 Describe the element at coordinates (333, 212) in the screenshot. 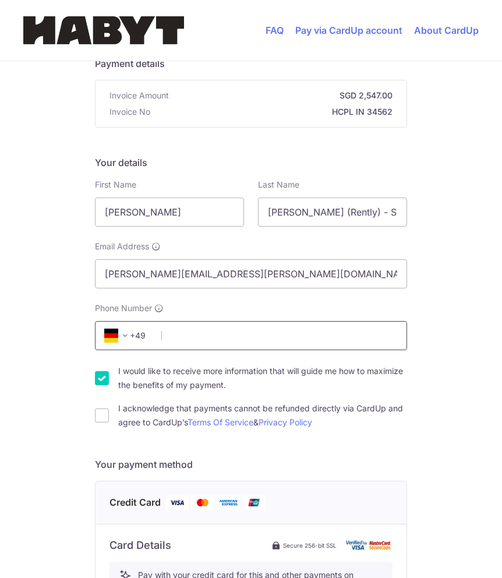

I see `input: Last name` at that location.